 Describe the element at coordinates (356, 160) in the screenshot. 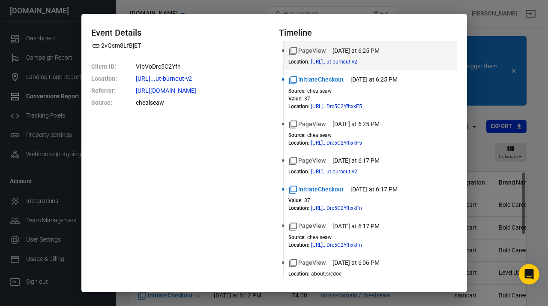

I see `time: 2025-09-08T18:17:42-04:00` at that location.